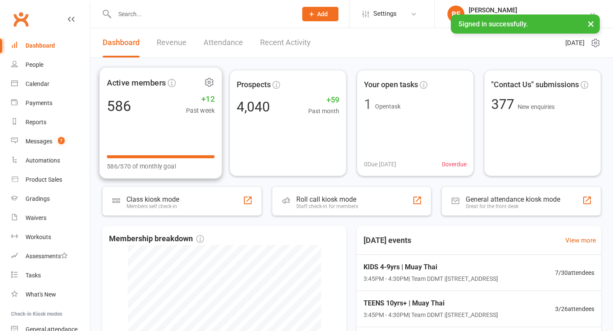 The image size is (613, 331). What do you see at coordinates (323, 100) in the screenshot?
I see `span: +59` at bounding box center [323, 100].